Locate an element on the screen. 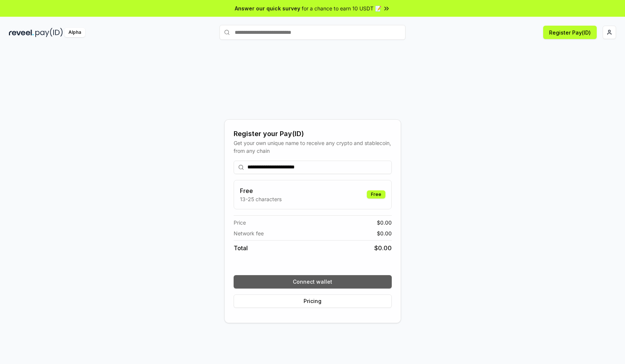  div: Get your own unique name to receive any crypto and stablecoin, from any chain is located at coordinates (312, 147).